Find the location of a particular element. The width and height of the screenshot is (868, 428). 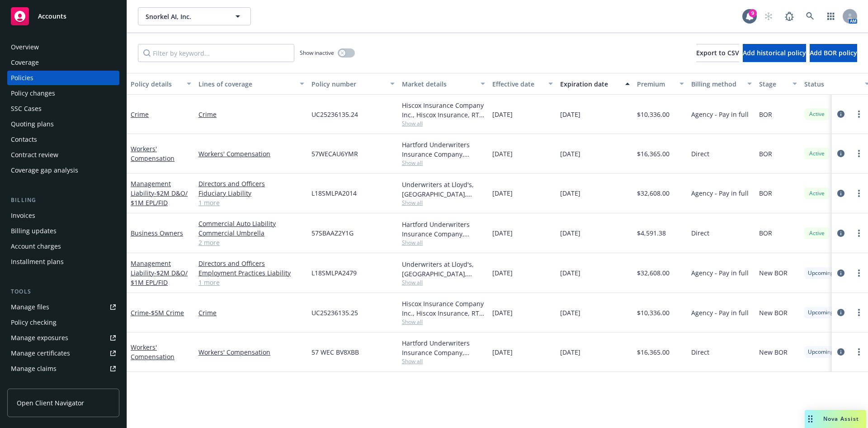

div: Lines of coverage is located at coordinates (246, 83).